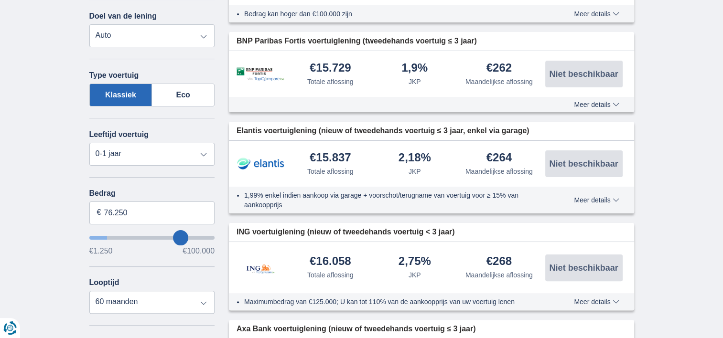 The image size is (723, 338). Describe the element at coordinates (345, 232) in the screenshot. I see `span: ING voertuiglening (nieuw of tweedehands voertuig < 3 jaar)` at that location.